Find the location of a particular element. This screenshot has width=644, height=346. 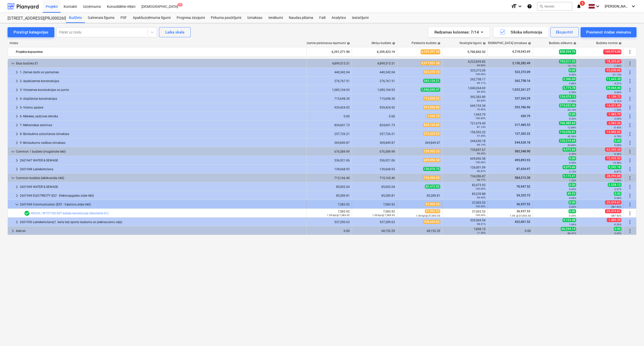

div: 37,003.53 is located at coordinates (465, 205).